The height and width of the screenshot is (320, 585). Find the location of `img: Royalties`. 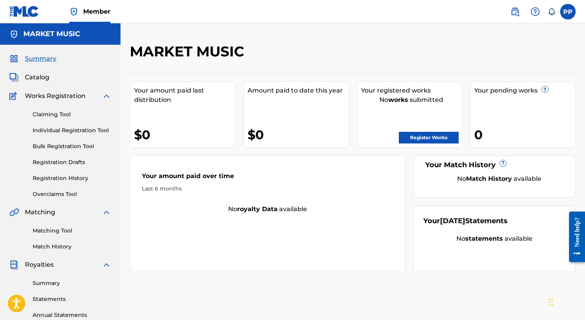

img: Royalties is located at coordinates (14, 265).